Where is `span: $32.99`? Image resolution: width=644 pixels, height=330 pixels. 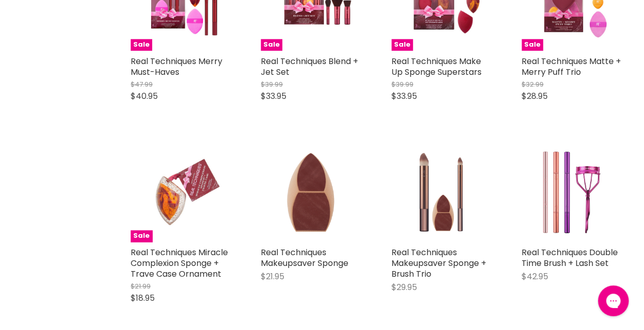 span: $32.99 is located at coordinates (532, 84).